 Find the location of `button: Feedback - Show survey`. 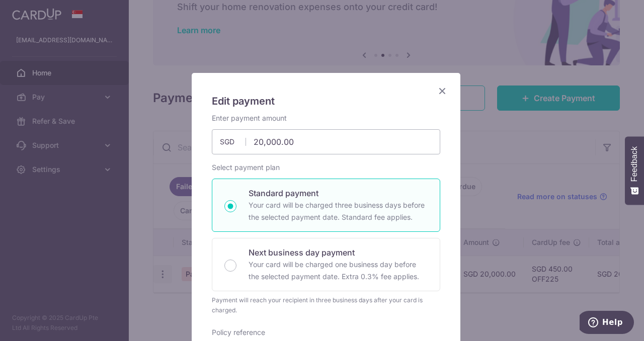

button: Feedback - Show survey is located at coordinates (635, 170).